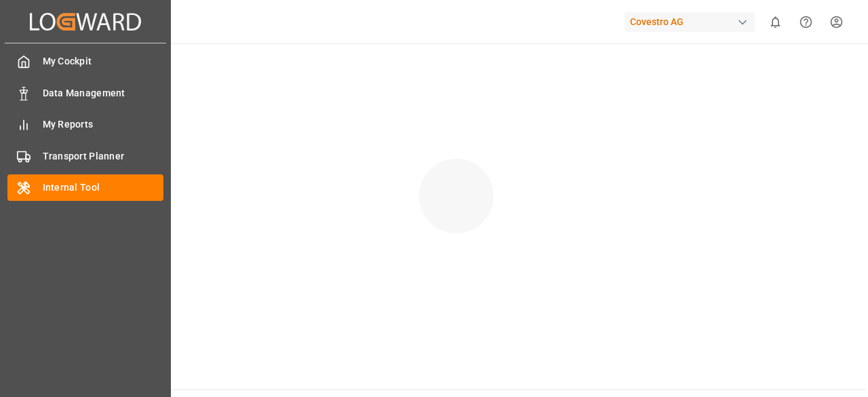  Describe the element at coordinates (86, 61) in the screenshot. I see `a: My Cockpit` at that location.